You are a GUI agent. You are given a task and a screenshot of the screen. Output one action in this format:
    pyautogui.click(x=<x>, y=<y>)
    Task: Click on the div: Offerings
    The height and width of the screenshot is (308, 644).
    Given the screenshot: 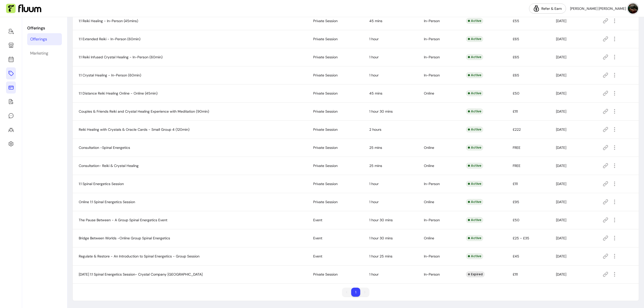 What is the action you would take?
    pyautogui.click(x=38, y=39)
    